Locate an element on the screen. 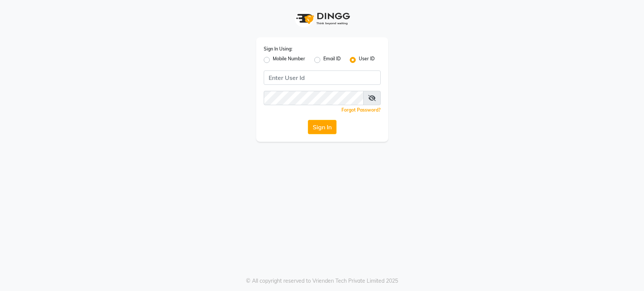 The height and width of the screenshot is (291, 644). img: logo1.svg is located at coordinates (322, 18).